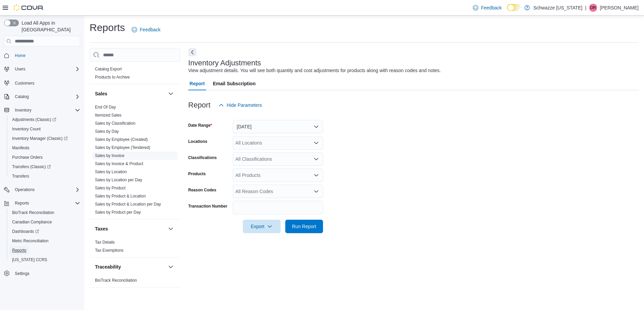  Describe the element at coordinates (119, 164) in the screenshot. I see `span: Sales by Invoice & Product` at that location.